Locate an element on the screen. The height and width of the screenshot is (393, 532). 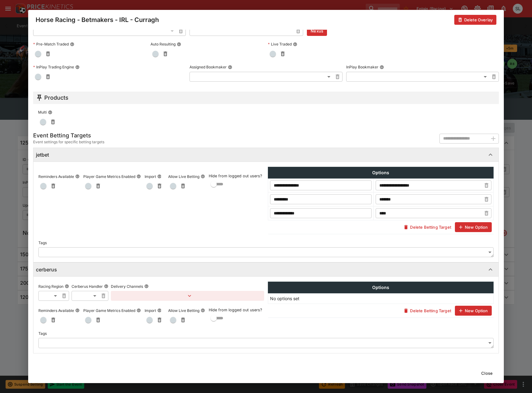
p: Live Traded is located at coordinates (280, 44).